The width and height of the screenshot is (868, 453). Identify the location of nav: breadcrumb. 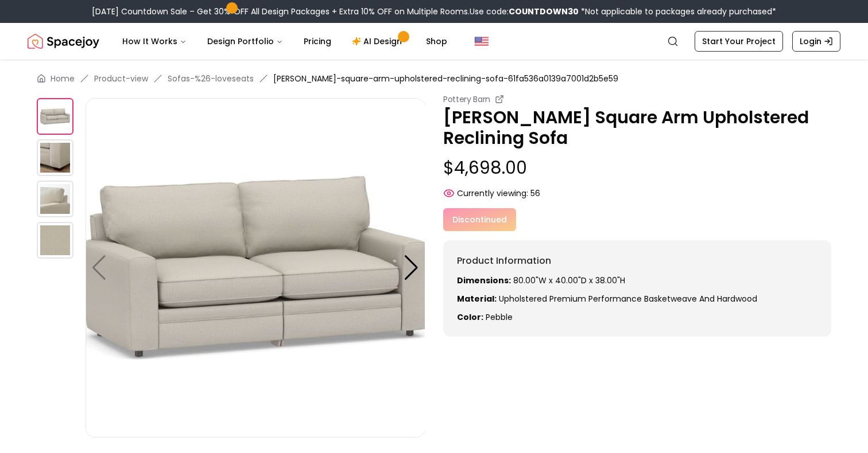
(434, 79).